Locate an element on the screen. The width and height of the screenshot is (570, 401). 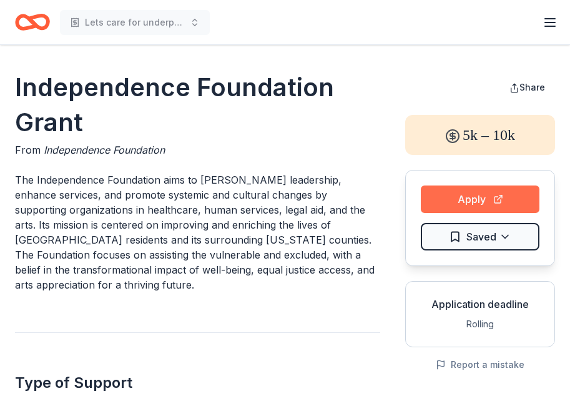
span: Saved is located at coordinates (482, 237).